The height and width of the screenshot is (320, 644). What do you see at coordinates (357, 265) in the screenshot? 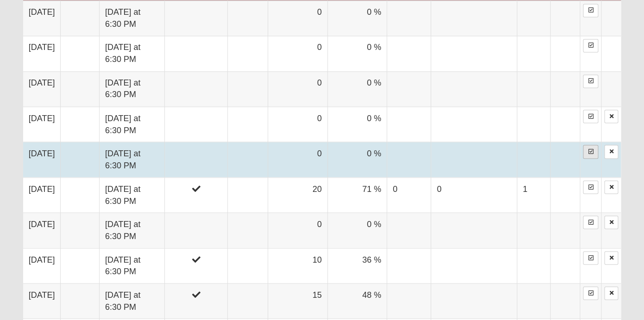
I see `td: 36 %` at bounding box center [357, 265].